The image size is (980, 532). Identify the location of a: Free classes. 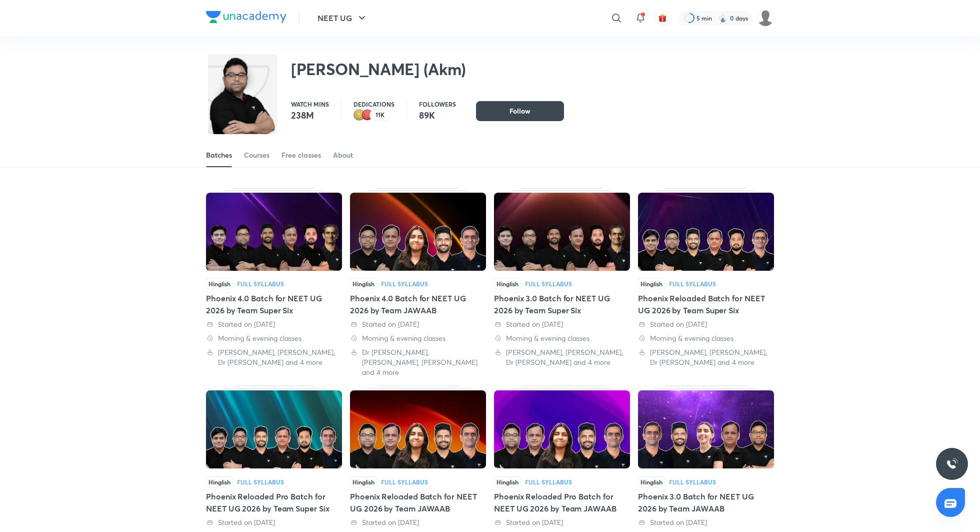
(302, 155).